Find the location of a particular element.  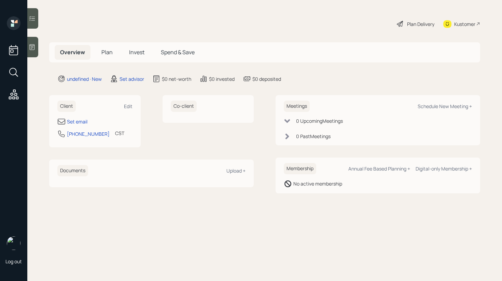

div: Set email is located at coordinates (77, 122).